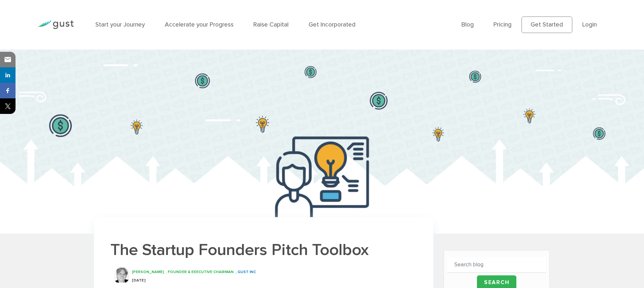  Describe the element at coordinates (271, 25) in the screenshot. I see `a: Raise Capital` at that location.